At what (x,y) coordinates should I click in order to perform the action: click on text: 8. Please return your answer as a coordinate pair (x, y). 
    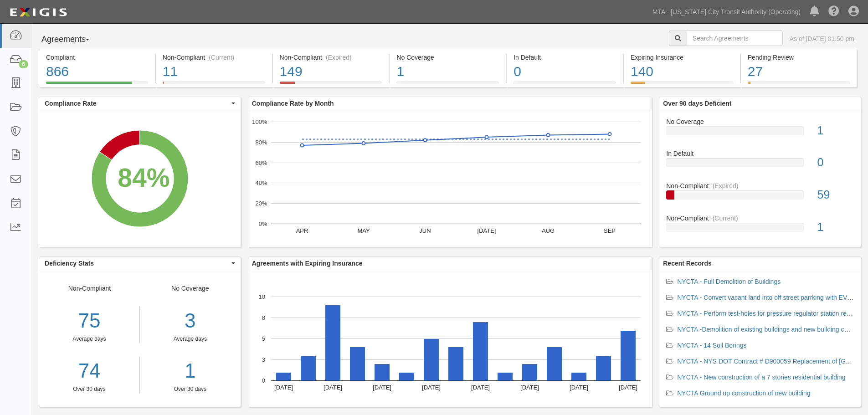
    Looking at the image, I should click on (264, 318).